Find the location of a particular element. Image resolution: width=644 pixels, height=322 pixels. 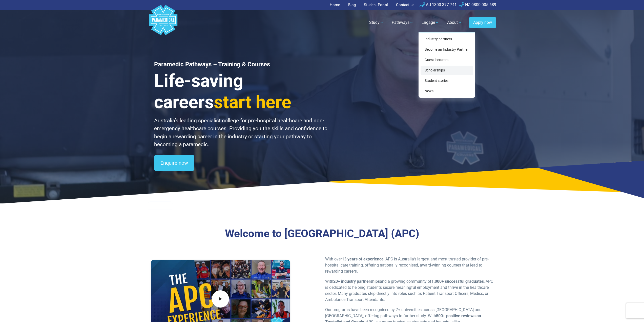

a: Apply now is located at coordinates (483, 22).